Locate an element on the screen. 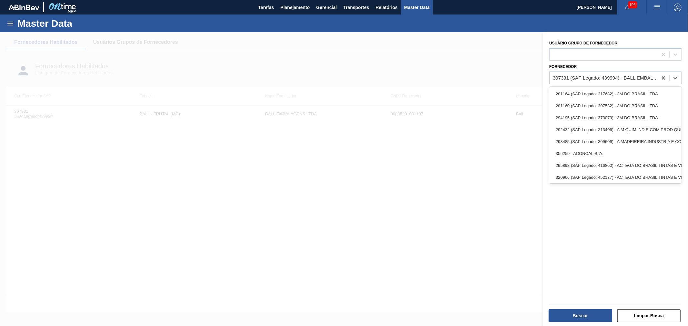  div: 292432 (SAP Legado: 313406) - A M QUIM IND E COM PROD QUIM is located at coordinates (615, 130).